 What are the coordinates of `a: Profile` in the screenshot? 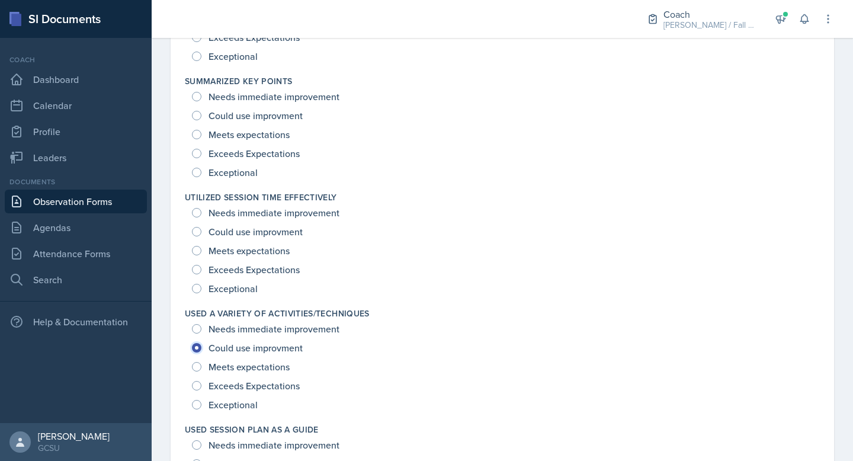 It's located at (76, 132).